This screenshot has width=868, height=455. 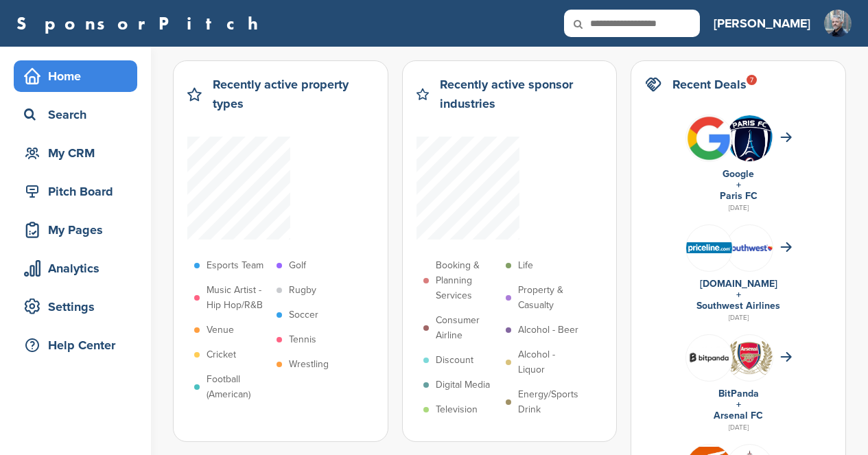 What do you see at coordinates (526, 266) in the screenshot?
I see `p: Life` at bounding box center [526, 266].